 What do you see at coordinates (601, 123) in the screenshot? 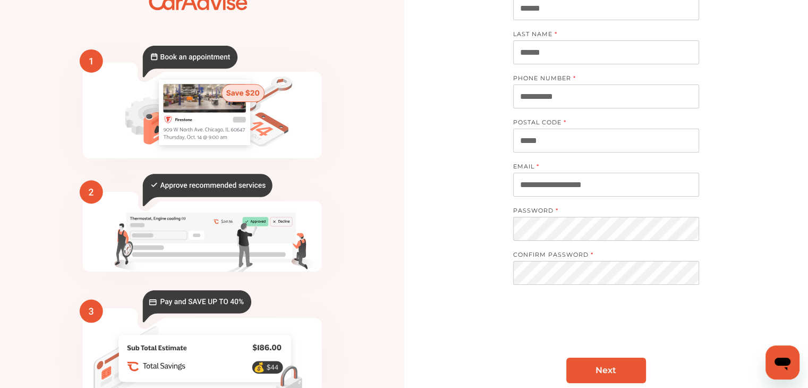
I see `label: POSTAL CODE` at bounding box center [601, 123].